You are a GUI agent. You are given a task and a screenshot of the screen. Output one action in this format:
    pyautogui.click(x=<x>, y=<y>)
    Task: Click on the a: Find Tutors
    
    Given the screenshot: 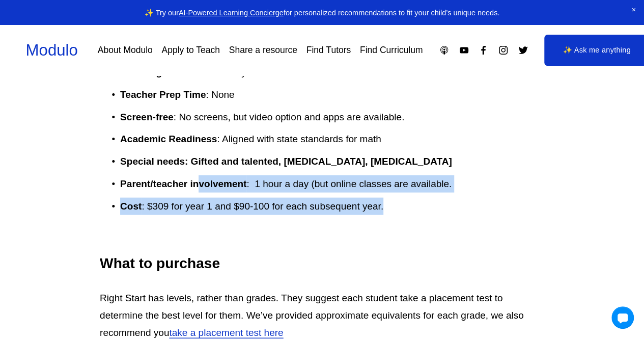 What is the action you would take?
    pyautogui.click(x=329, y=50)
    